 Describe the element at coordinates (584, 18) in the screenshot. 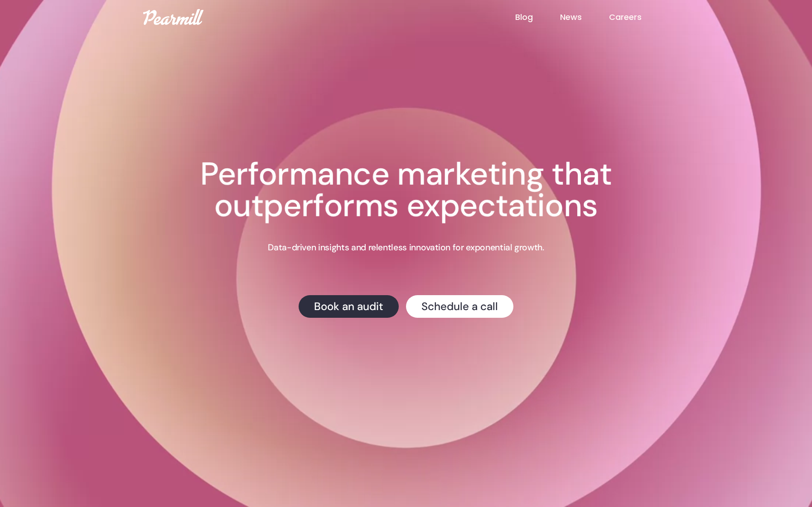

I see `a: News` at that location.